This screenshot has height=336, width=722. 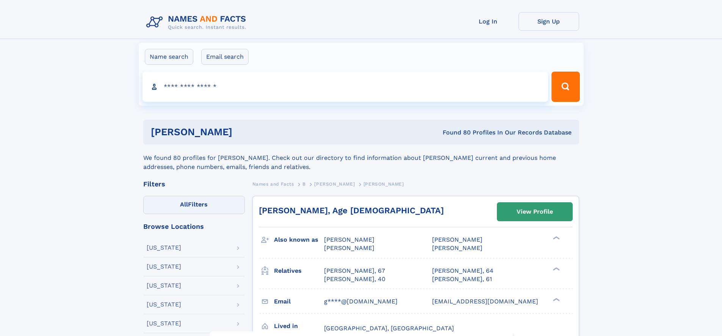 I want to click on div: View Profile, so click(x=534, y=212).